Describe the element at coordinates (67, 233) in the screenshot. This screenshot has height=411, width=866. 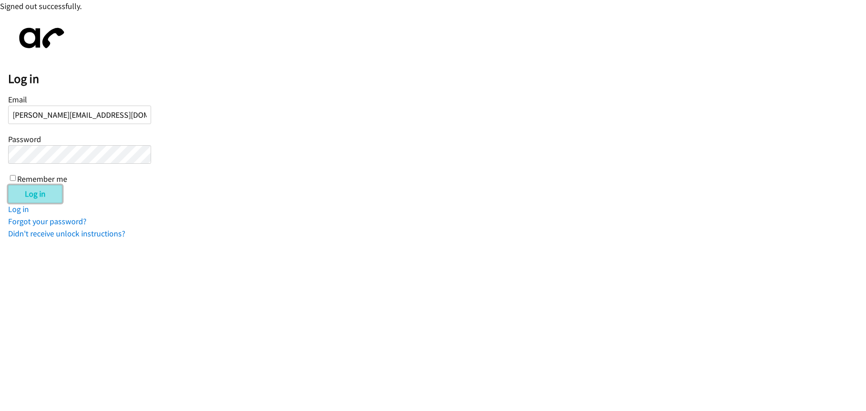
I see `a: Didn't receive unlock instructions?` at that location.